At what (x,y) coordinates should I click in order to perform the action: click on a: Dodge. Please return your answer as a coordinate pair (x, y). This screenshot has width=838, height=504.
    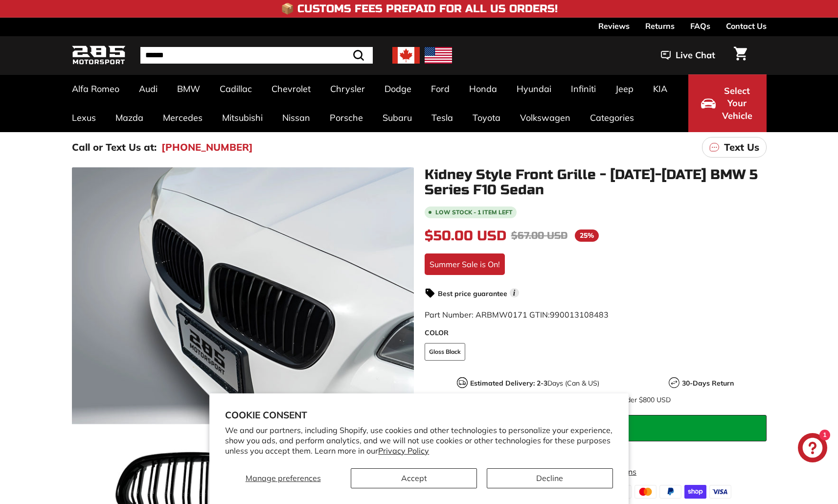
    Looking at the image, I should click on (398, 89).